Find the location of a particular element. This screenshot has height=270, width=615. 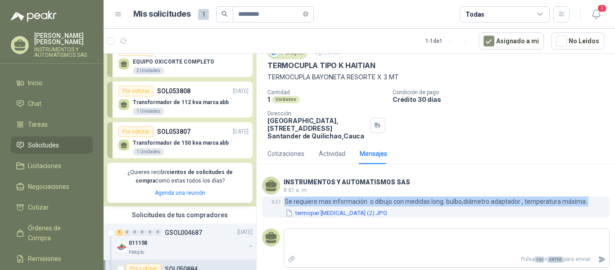

div: Solicitudes de tus compradores is located at coordinates (180, 215).